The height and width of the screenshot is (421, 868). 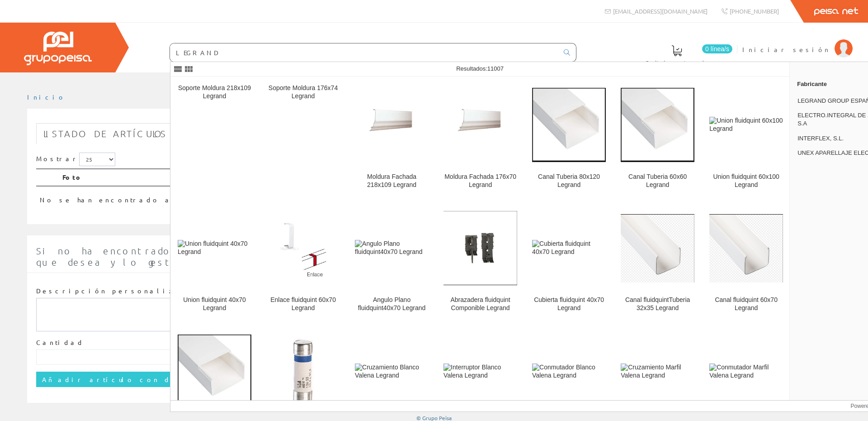 I want to click on img: Canal Tuberia 80x120 Legrand, so click(x=569, y=125).